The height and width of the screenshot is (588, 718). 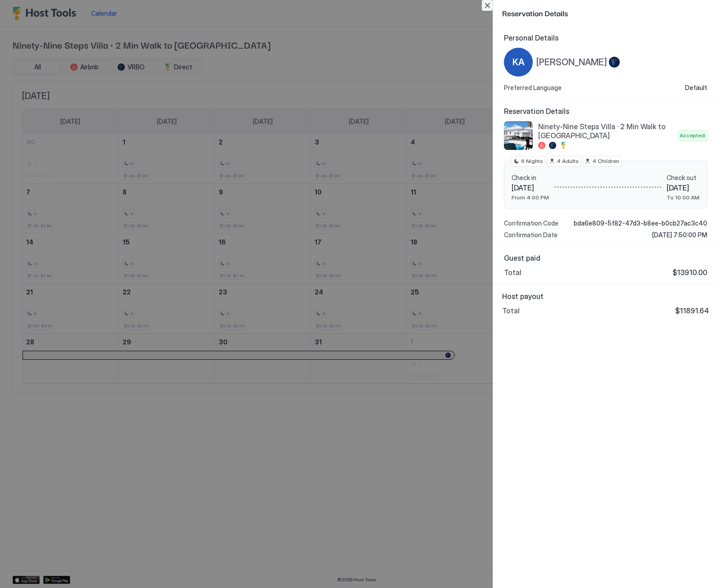 I want to click on span: Confirmation Code, so click(x=531, y=223).